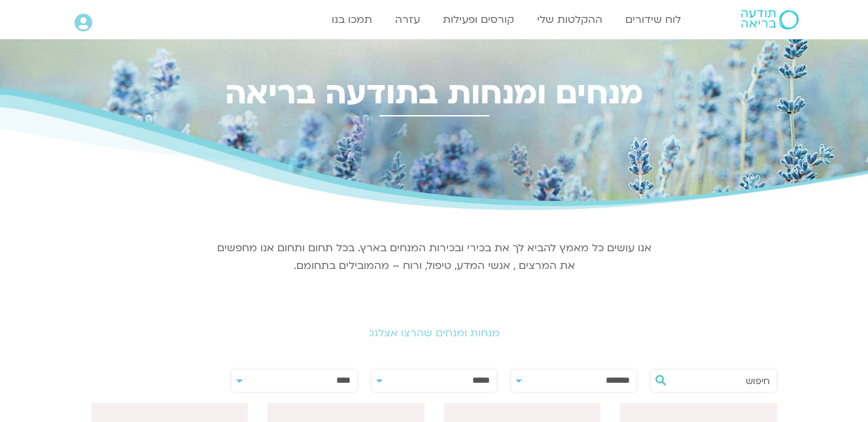 The width and height of the screenshot is (868, 422). I want to click on p: אנו עושים כל מאמץ להביא לך את בכירי ובכירות המנחים בארץ. בכל תחום ותחום אנו מחפשים את המרצים , אנ..., so click(434, 257).